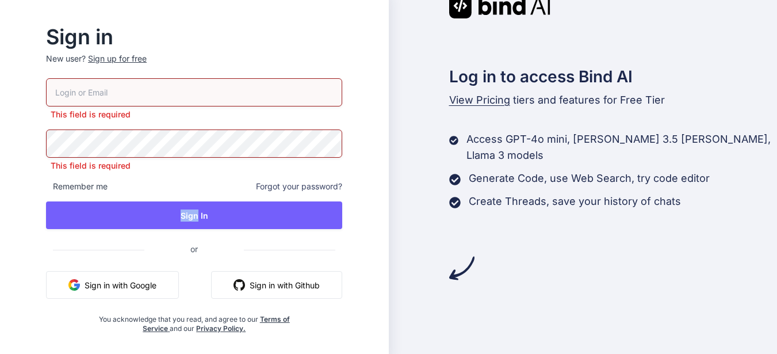  Describe the element at coordinates (194, 66) in the screenshot. I see `p: New user?` at that location.